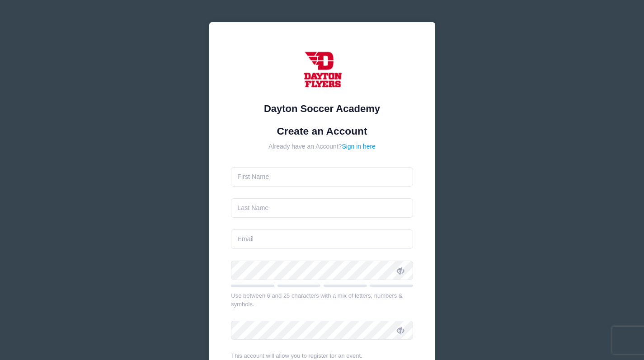  I want to click on div: Already have an Account?, so click(322, 146).